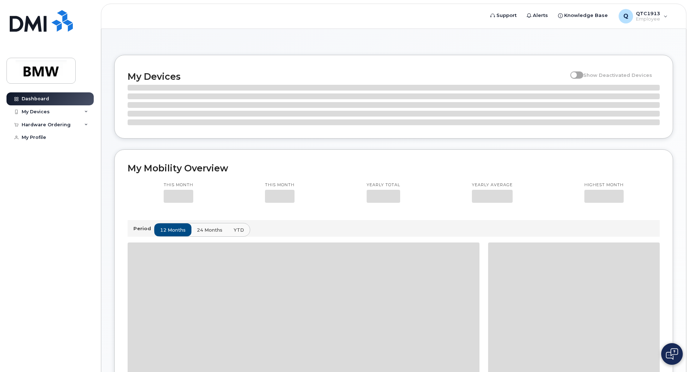 This screenshot has height=372, width=690. What do you see at coordinates (239, 230) in the screenshot?
I see `span: YTD` at bounding box center [239, 230].